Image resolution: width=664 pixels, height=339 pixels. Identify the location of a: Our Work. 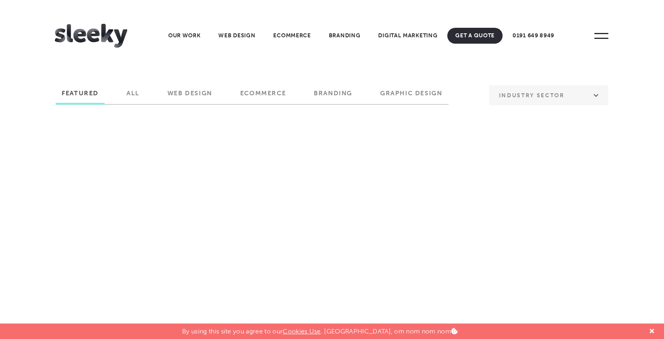
(184, 36).